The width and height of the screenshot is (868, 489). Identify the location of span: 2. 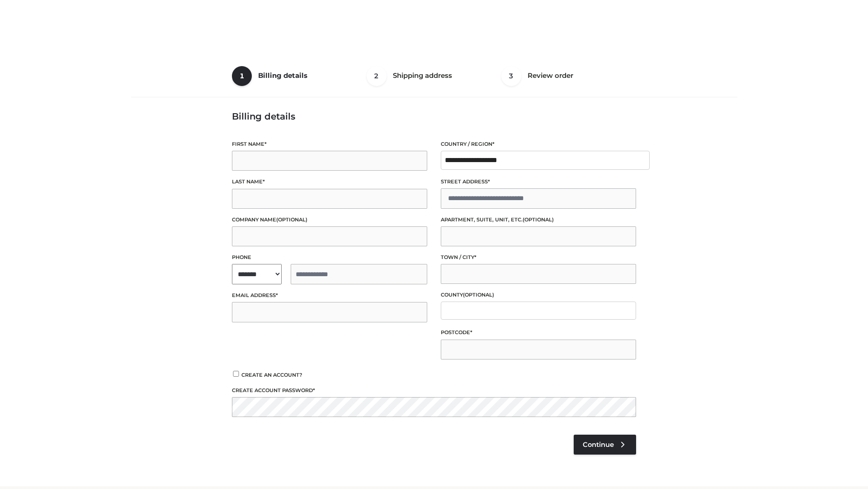
(377, 76).